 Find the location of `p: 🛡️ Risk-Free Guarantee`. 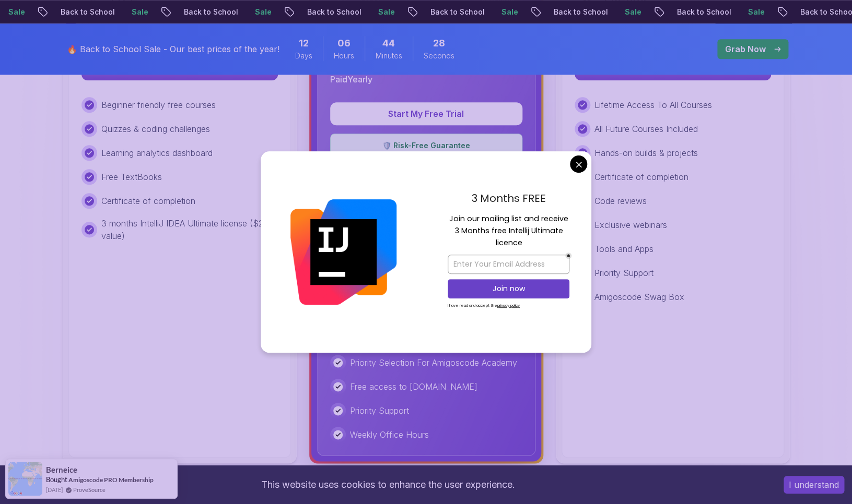

p: 🛡️ Risk-Free Guarantee is located at coordinates (426, 146).